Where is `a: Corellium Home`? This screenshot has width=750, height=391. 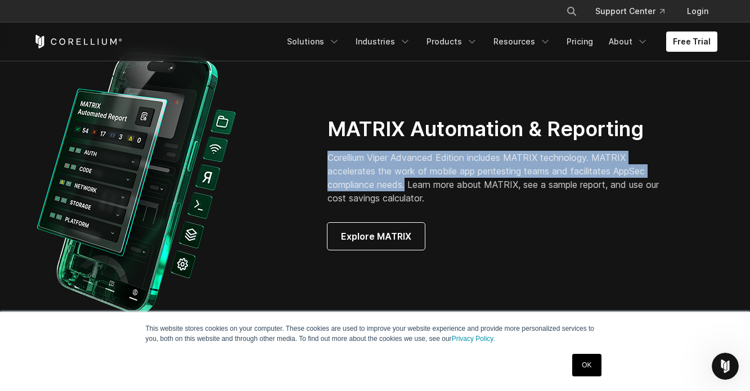 a: Corellium Home is located at coordinates (78, 42).